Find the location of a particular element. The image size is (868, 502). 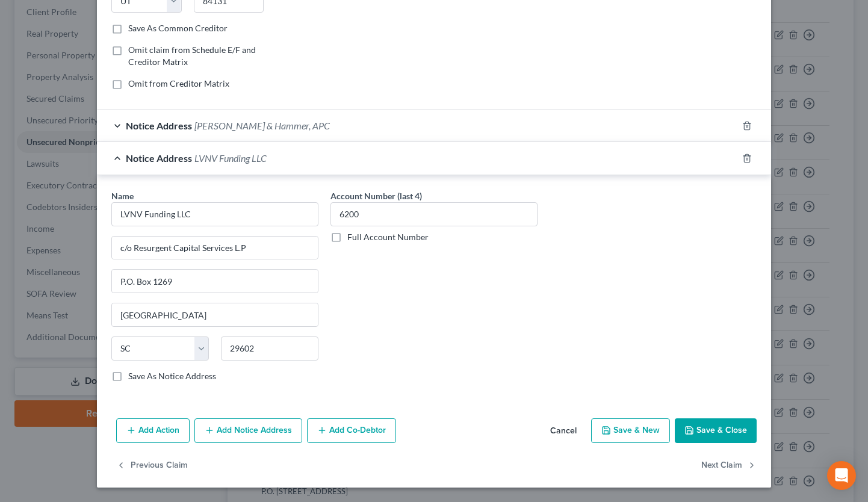

span: Omit claim from Schedule E/F and Creditor Matrix is located at coordinates (192, 55).